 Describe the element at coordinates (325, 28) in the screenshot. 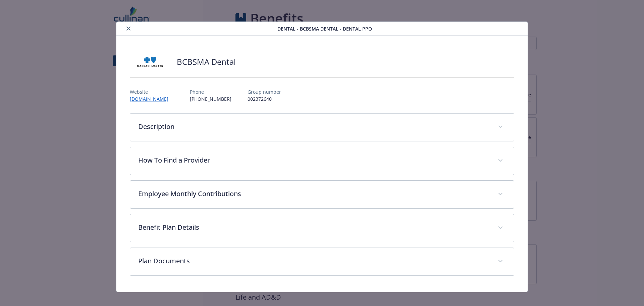

I see `span: Dental - BCBSMA Dental - Dental PPO` at that location.